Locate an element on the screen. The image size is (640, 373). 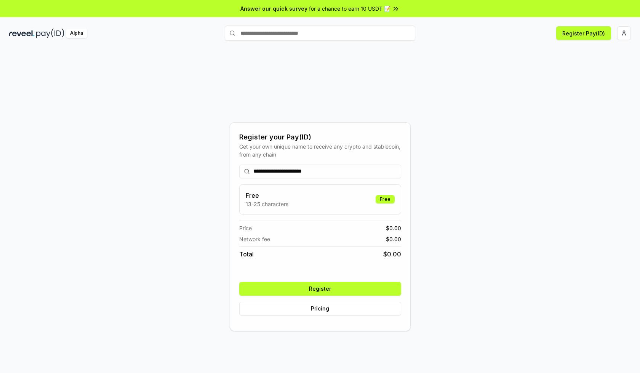
div: Get your own unique name to receive any crypto and stablecoin, from any chain is located at coordinates (320, 151).